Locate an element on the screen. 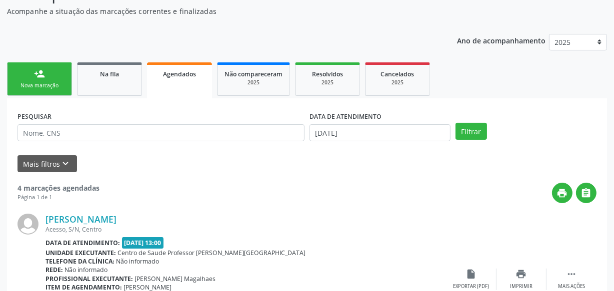 The image size is (614, 291). button: print is located at coordinates (562, 193).